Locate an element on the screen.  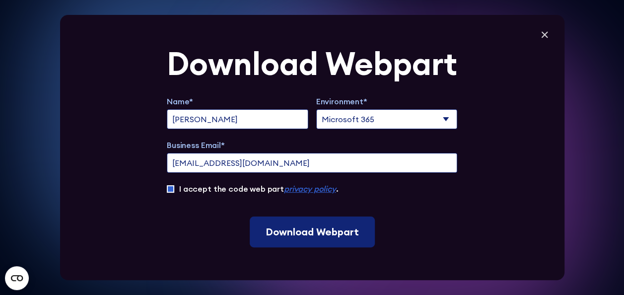
div: Chat Widget is located at coordinates (534, 237).